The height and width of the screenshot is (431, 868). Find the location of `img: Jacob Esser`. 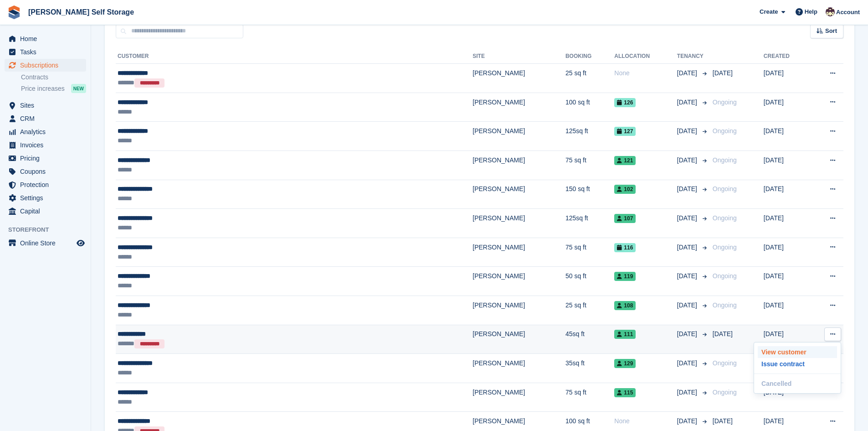

img: Jacob Esser is located at coordinates (830, 12).